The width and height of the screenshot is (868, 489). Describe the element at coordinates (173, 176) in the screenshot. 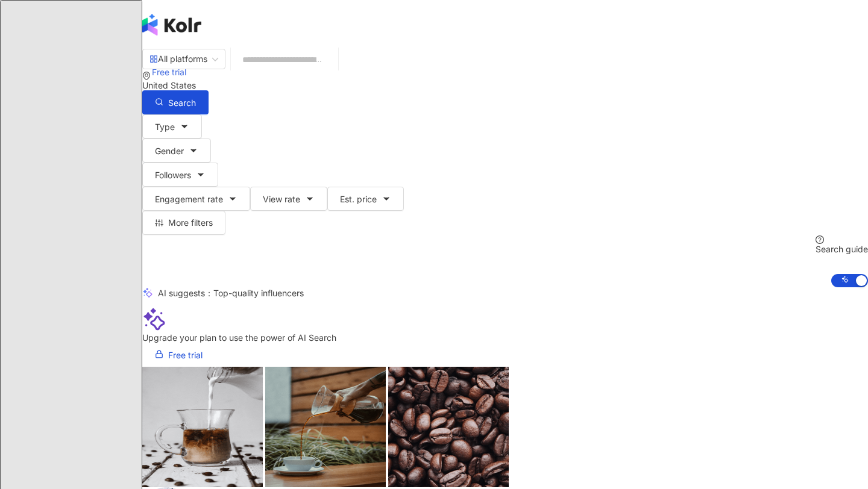

I see `span: Followers` at that location.